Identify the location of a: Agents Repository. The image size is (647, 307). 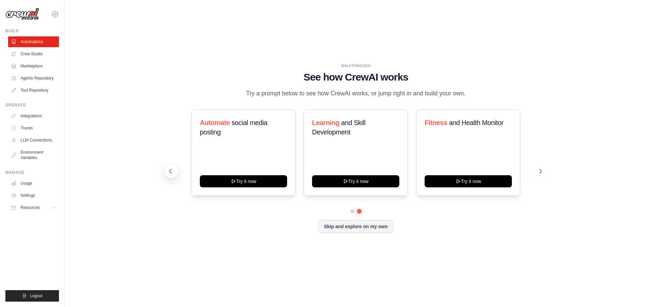
(33, 78).